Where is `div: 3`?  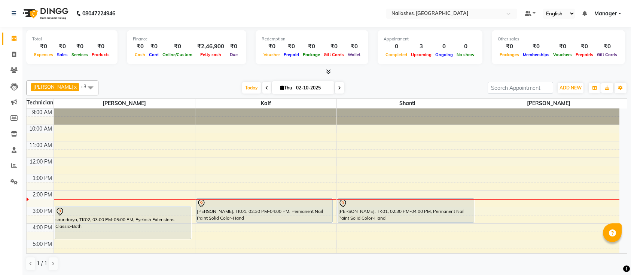 div: 3 is located at coordinates (421, 46).